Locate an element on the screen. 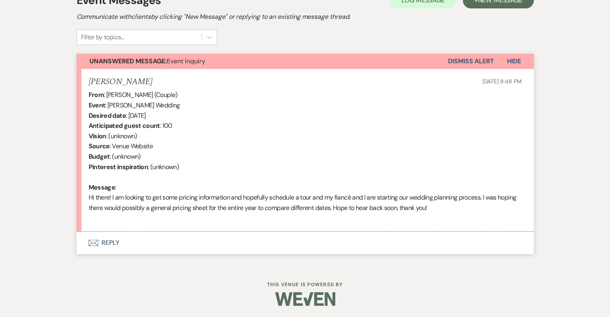 This screenshot has height=317, width=610. button: Unanswered Message:Event Inquiry is located at coordinates (262, 61).